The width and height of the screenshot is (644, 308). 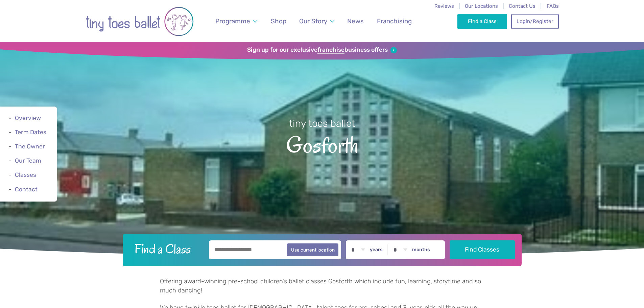 I want to click on span: Shop, so click(x=279, y=21).